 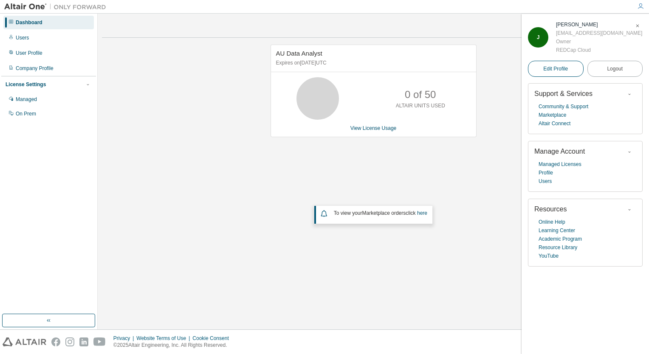 I want to click on div: Users, so click(x=22, y=38).